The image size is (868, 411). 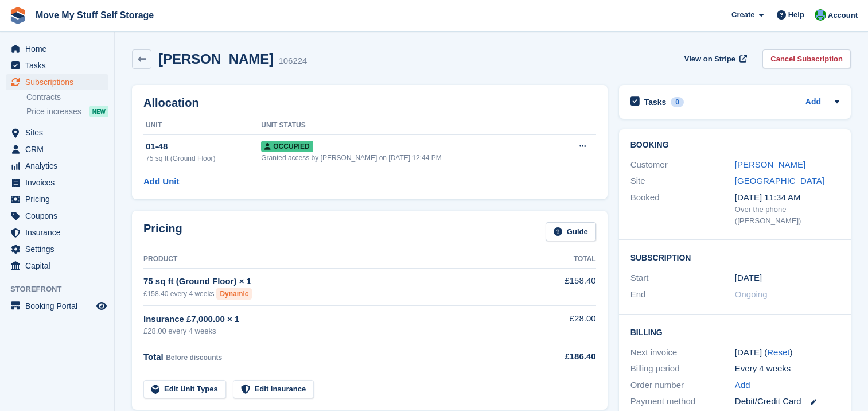 What do you see at coordinates (334, 281) in the screenshot?
I see `div: 75 sq ft (Ground Floor) × 1` at bounding box center [334, 281].